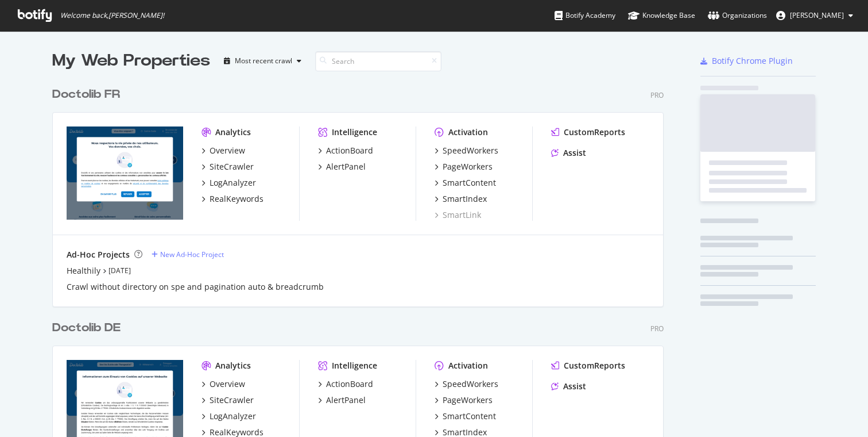 The image size is (868, 437). Describe the element at coordinates (458, 214) in the screenshot. I see `div: SmartLink` at that location.